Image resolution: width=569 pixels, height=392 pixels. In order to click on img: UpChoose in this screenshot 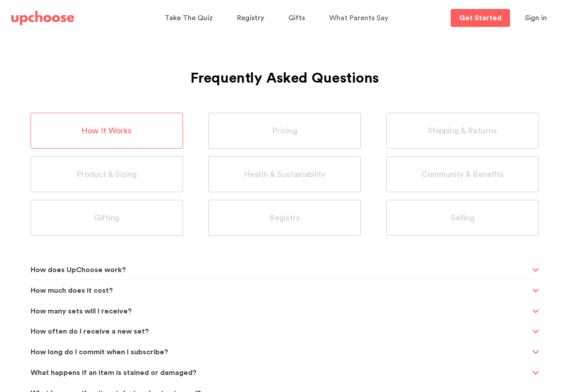, I will do `click(43, 18)`.